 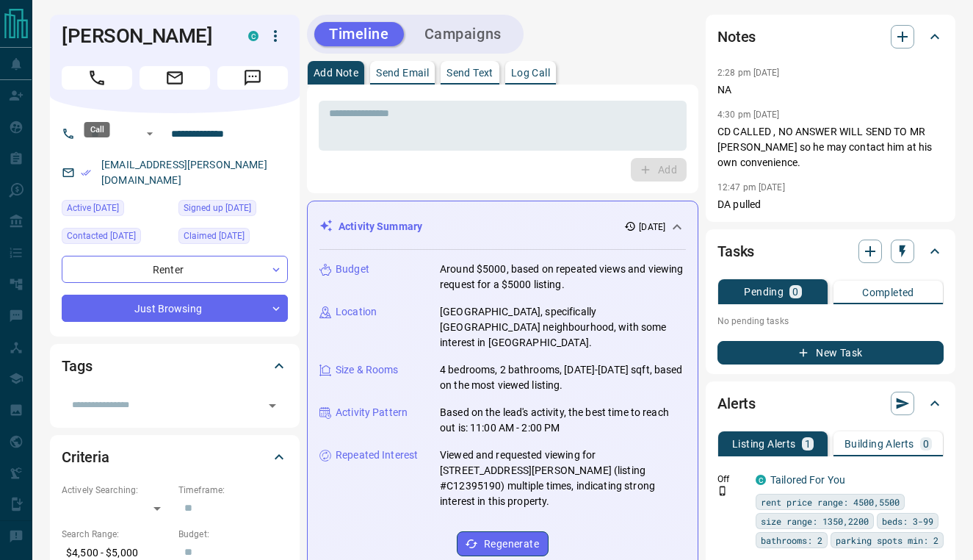 What do you see at coordinates (723, 490) in the screenshot?
I see `svg: Push Notification Only` at bounding box center [723, 490].